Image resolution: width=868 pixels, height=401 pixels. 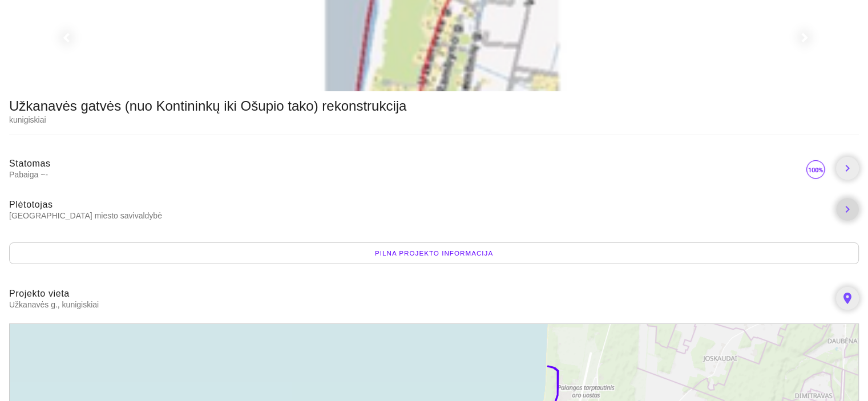 I want to click on a: place, so click(x=848, y=299).